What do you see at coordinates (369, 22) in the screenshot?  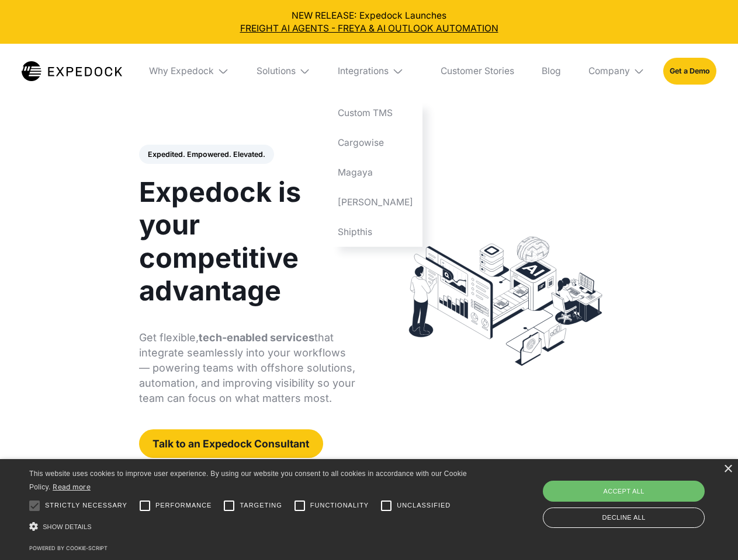 I see `div: NEW RELEASE: Expedock Launches` at bounding box center [369, 22].